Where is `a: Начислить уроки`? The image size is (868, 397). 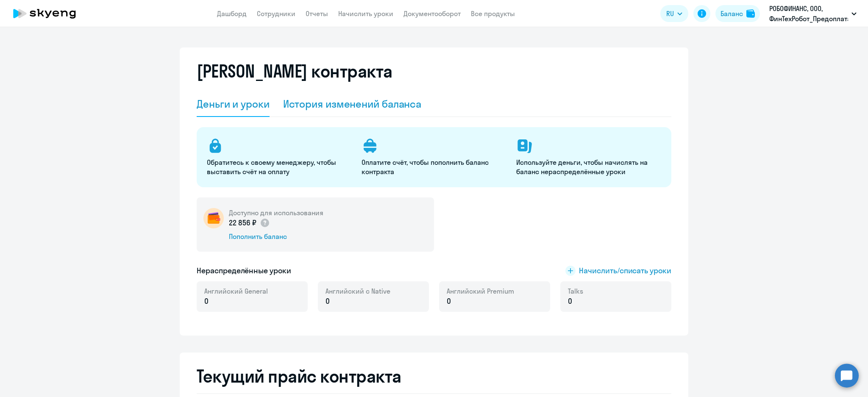 a: Начислить уроки is located at coordinates (366, 13).